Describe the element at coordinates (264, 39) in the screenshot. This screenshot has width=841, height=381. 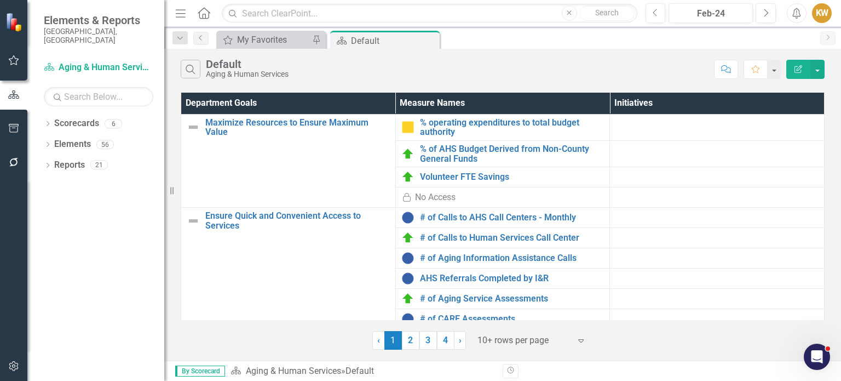
I see `a: My Favorites` at that location.